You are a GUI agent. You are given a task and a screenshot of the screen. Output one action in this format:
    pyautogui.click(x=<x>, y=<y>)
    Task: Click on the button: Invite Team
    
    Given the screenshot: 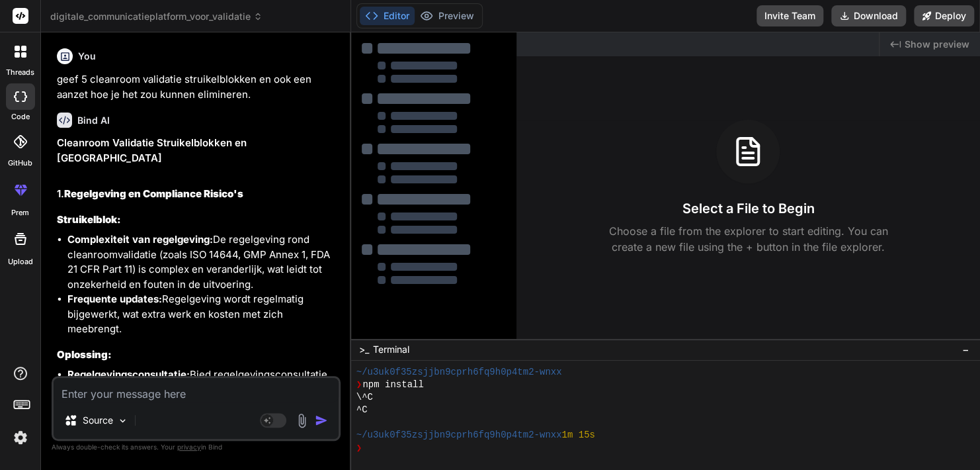 What is the action you would take?
    pyautogui.click(x=790, y=16)
    